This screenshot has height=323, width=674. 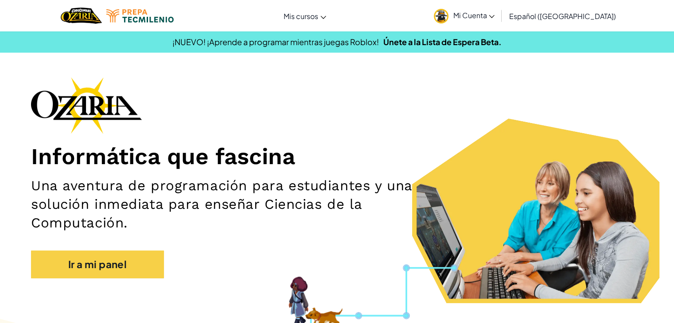 I want to click on a: Mis cursos, so click(x=305, y=16).